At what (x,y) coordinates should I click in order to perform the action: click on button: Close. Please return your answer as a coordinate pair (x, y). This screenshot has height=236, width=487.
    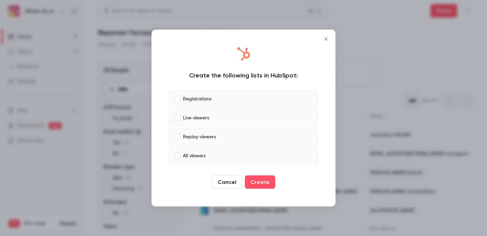
    Looking at the image, I should click on (326, 39).